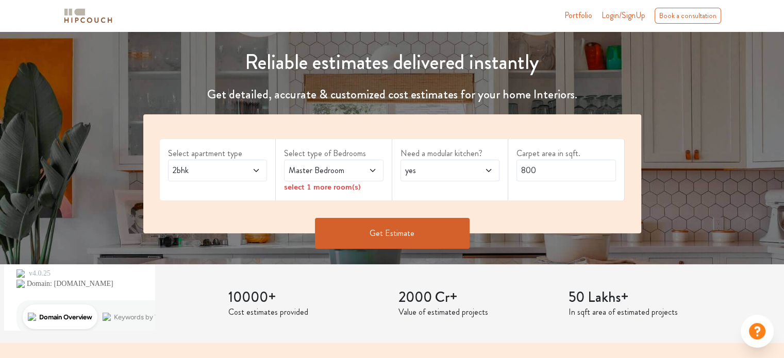  What do you see at coordinates (307, 298) in the screenshot?
I see `h3: 10000+` at bounding box center [307, 298].